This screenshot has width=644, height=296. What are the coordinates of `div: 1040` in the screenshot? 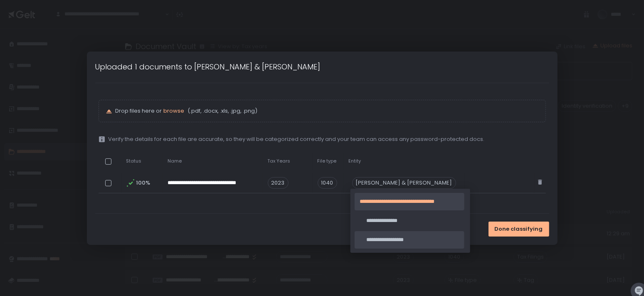 It's located at (327, 183).